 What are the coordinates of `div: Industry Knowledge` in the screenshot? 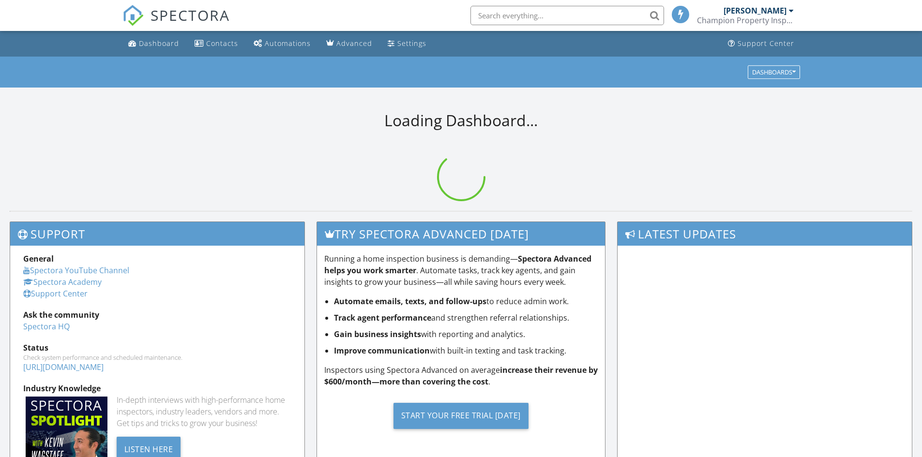 It's located at (157, 389).